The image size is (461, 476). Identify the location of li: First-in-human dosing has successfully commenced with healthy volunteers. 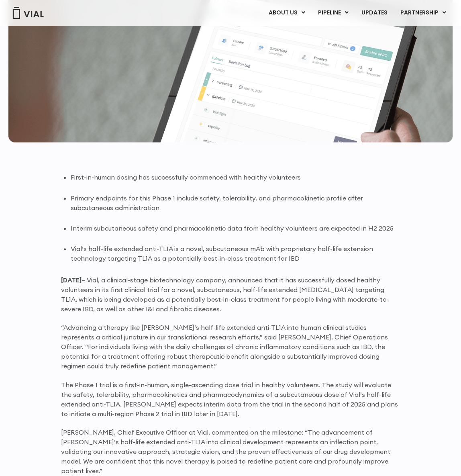
(235, 177).